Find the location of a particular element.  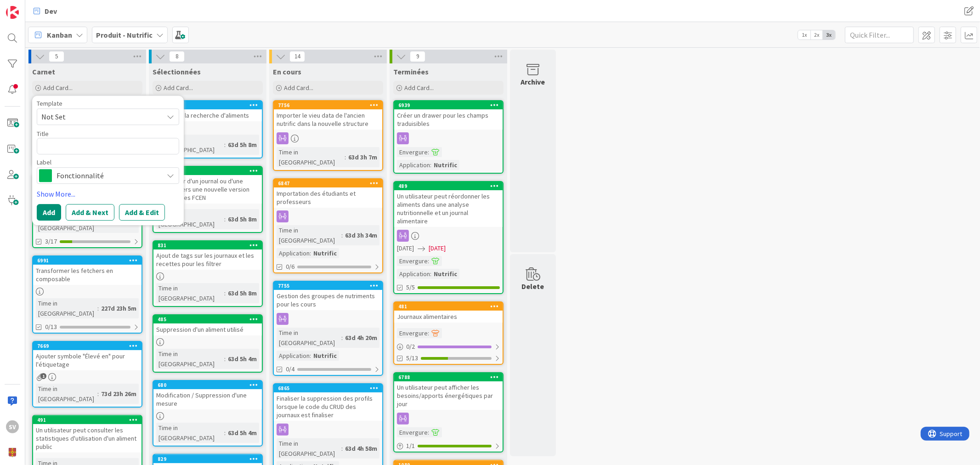

div: 7755Gestion des groupes de nutriments pour les cours is located at coordinates (328, 296).